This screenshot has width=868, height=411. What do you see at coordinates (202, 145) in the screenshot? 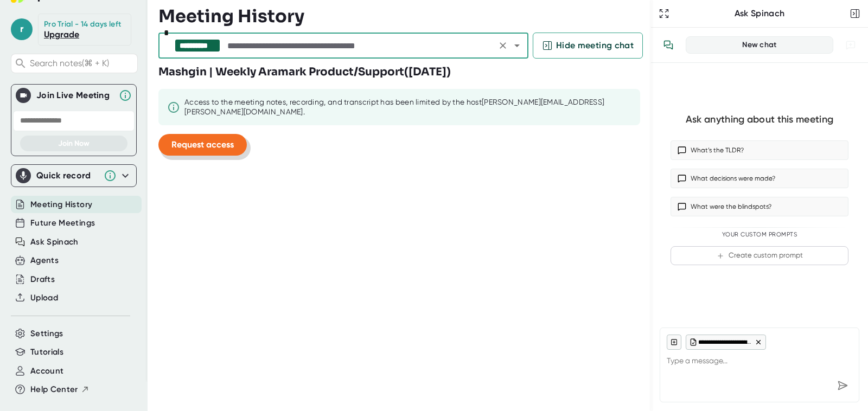
I see `button: Request access` at bounding box center [202, 145].